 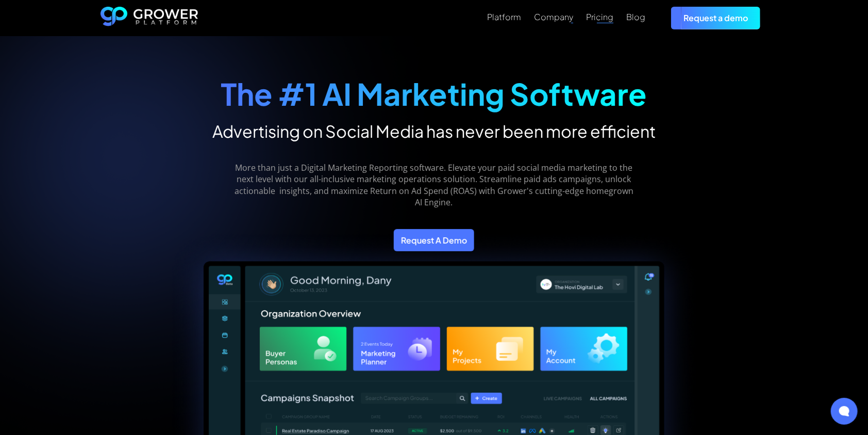 What do you see at coordinates (504, 17) in the screenshot?
I see `div: Platform` at bounding box center [504, 17].